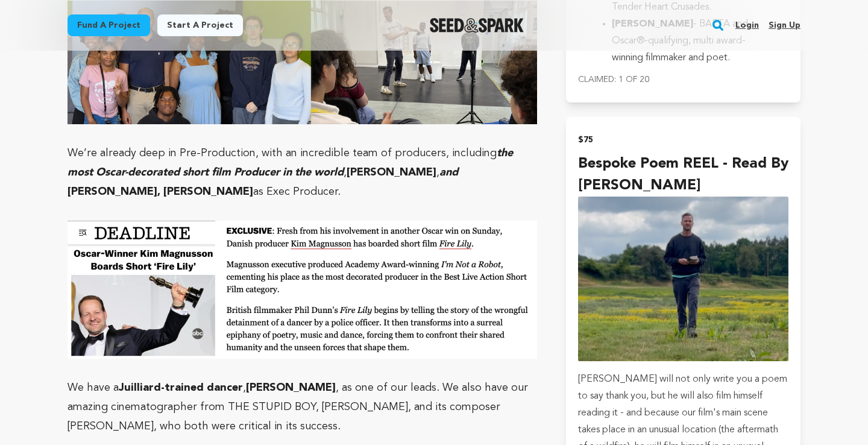 The image size is (868, 445). What do you see at coordinates (448, 173) in the screenshot?
I see `em: and` at bounding box center [448, 173].